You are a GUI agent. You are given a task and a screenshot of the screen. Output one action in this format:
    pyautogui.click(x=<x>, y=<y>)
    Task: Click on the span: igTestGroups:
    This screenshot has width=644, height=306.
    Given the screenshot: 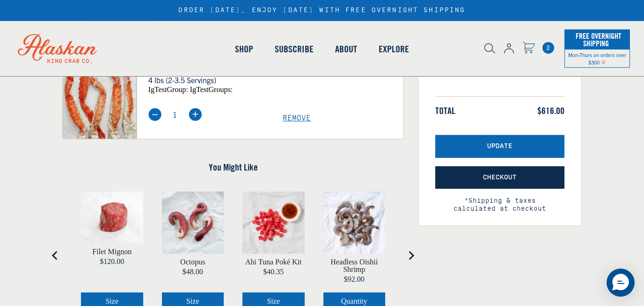 What is the action you would take?
    pyautogui.click(x=211, y=89)
    